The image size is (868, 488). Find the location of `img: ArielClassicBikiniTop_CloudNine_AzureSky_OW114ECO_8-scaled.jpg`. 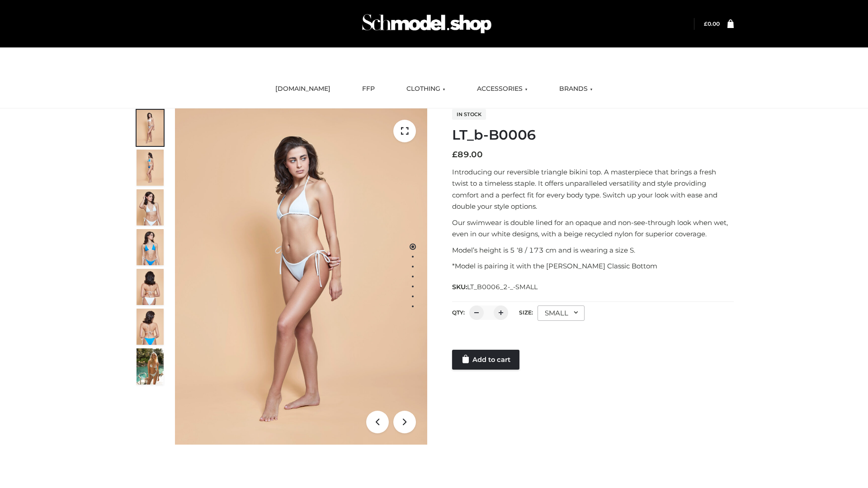

img: ArielClassicBikiniTop_CloudNine_AzureSky_OW114ECO_8-scaled.jpg is located at coordinates (150, 327).